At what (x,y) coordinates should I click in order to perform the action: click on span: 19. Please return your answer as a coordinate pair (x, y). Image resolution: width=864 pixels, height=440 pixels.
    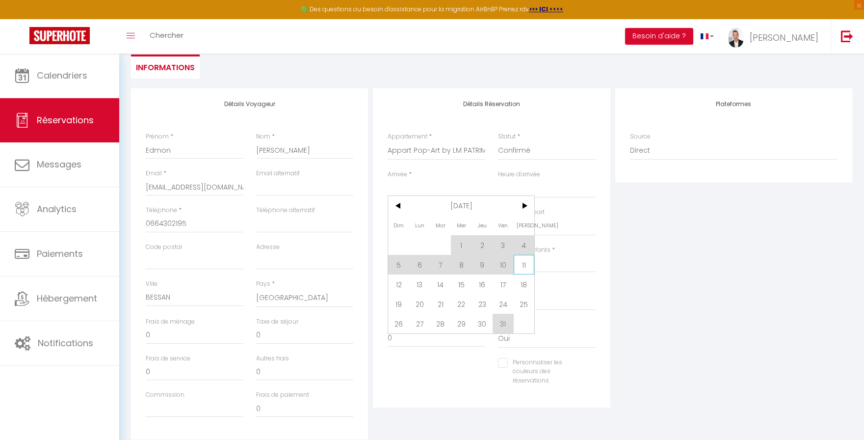
    Looking at the image, I should click on (398, 304).